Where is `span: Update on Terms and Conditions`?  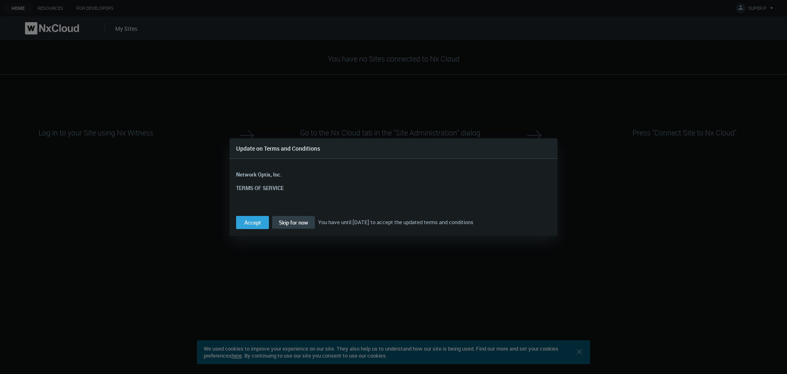
span: Update on Terms and Conditions is located at coordinates (278, 148).